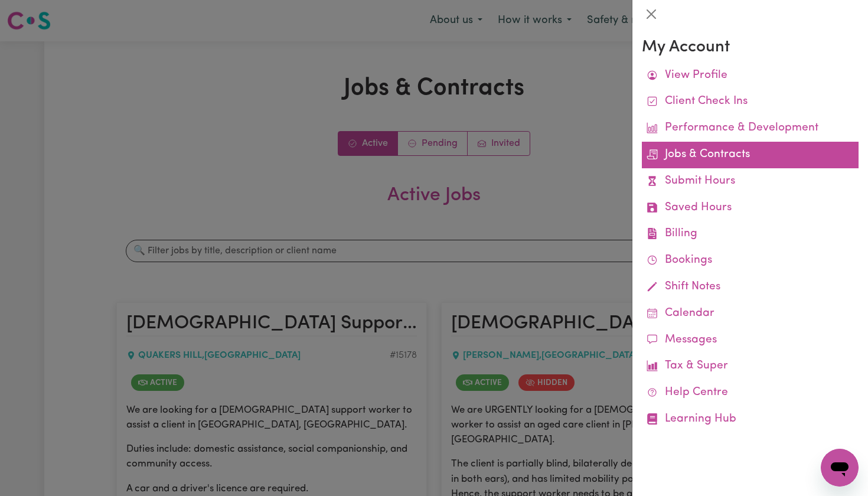 The width and height of the screenshot is (868, 496). I want to click on a: Calendar, so click(750, 313).